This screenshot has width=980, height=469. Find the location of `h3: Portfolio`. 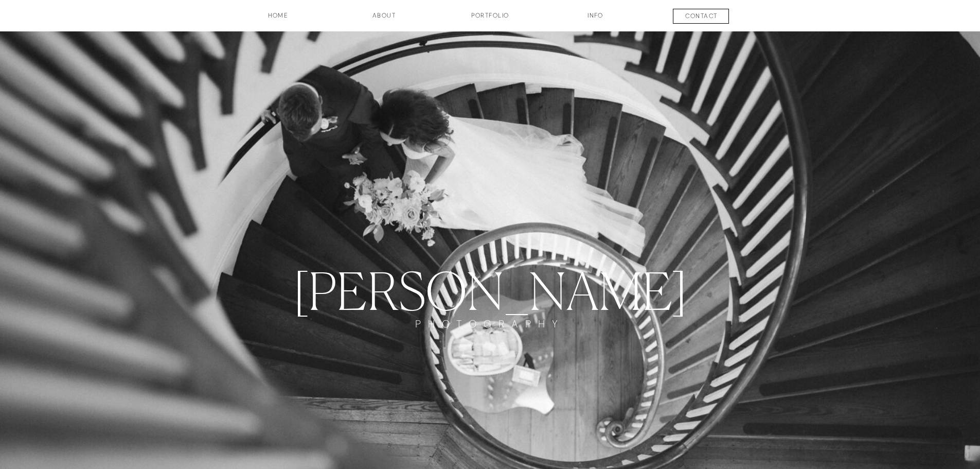

h3: Portfolio is located at coordinates (490, 20).